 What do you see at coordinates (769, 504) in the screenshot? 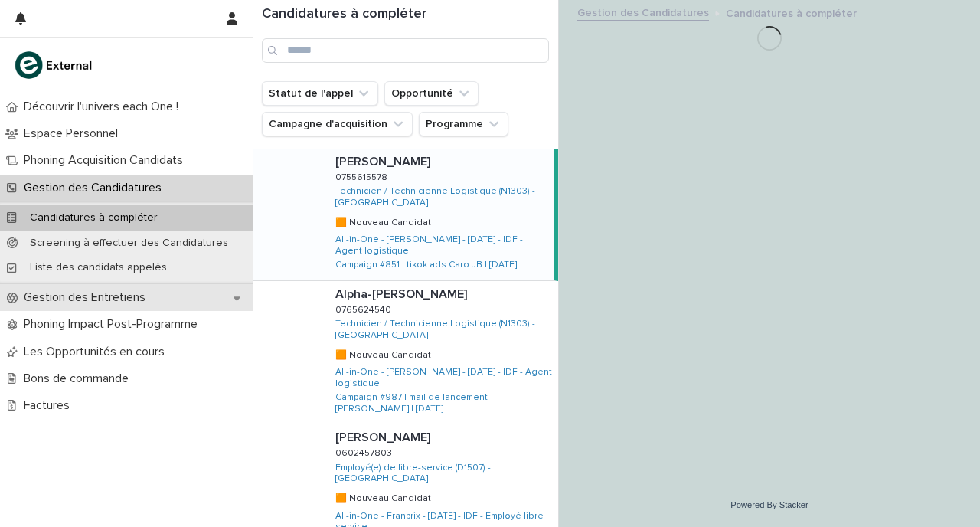
I see `a: Powered By Stacker` at bounding box center [769, 504].